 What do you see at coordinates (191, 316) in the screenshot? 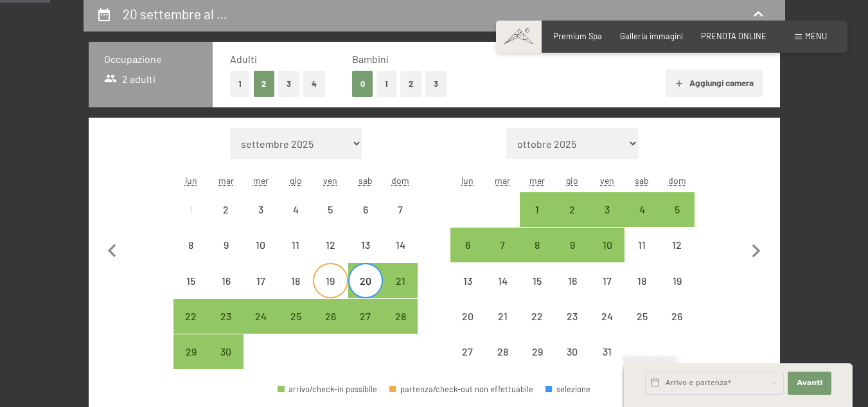
I see `div: Mon Sep 22 2025` at bounding box center [191, 316].